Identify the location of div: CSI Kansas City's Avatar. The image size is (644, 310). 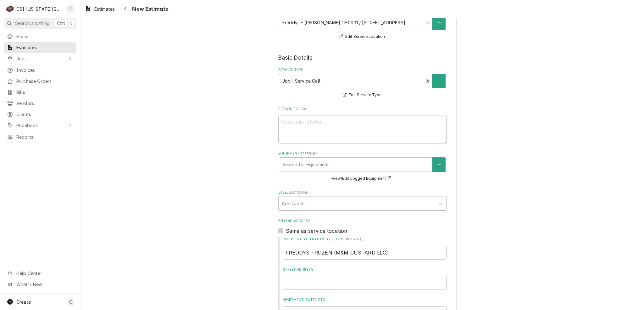
(10, 9).